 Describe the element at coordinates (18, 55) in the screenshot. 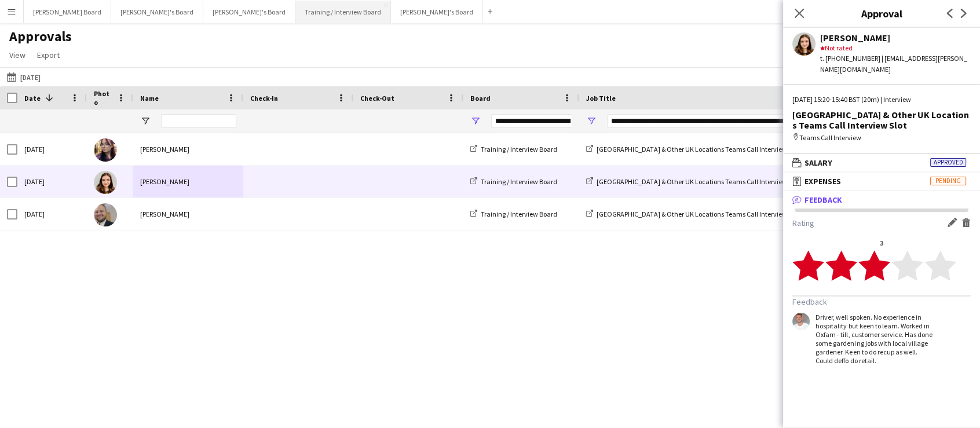

I see `span: View` at that location.